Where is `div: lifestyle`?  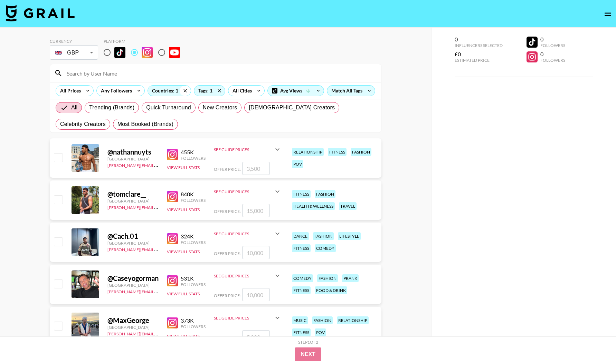
div: lifestyle is located at coordinates (350, 236).